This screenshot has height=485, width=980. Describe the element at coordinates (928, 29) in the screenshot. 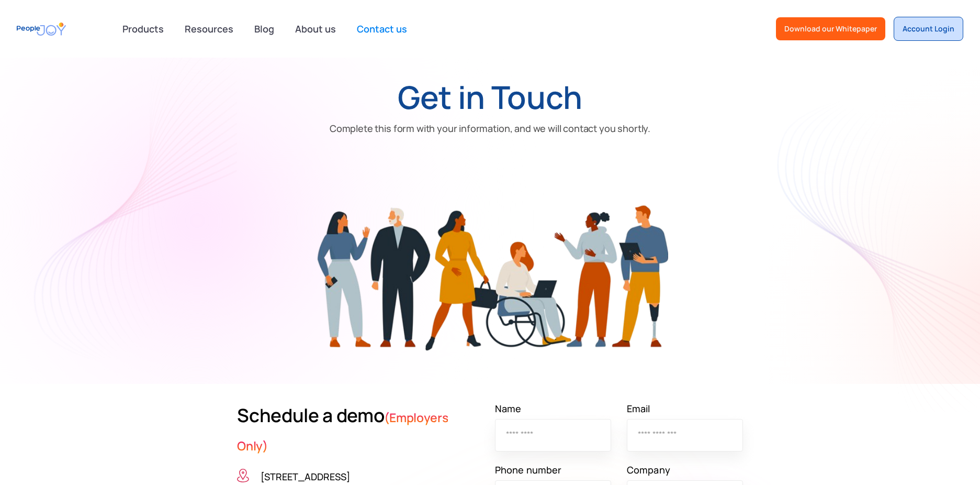

I see `a: Account Login` at that location.